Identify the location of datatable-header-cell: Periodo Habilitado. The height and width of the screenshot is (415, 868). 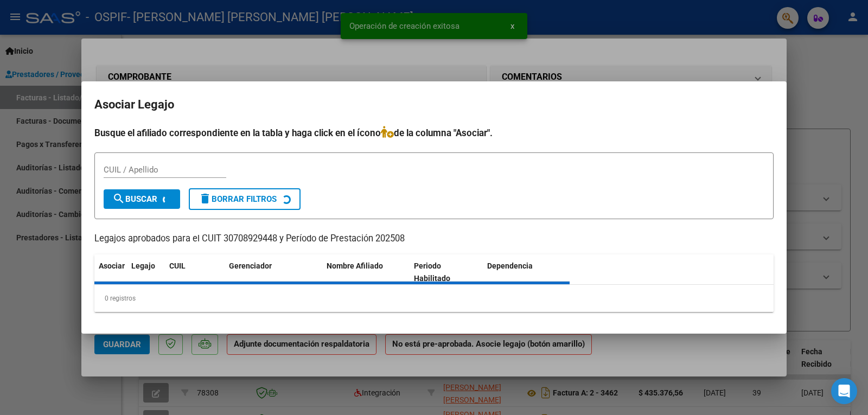
(446, 272).